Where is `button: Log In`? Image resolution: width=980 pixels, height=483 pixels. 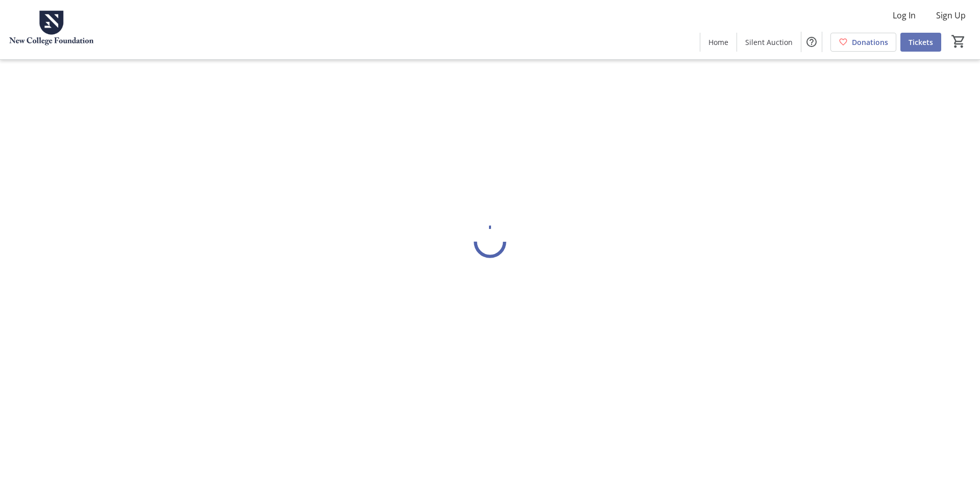
button: Log In is located at coordinates (904, 15).